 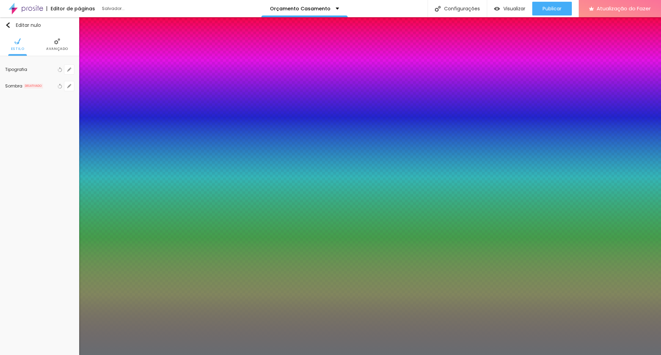 What do you see at coordinates (552, 9) in the screenshot?
I see `button: Publicar` at bounding box center [552, 9].